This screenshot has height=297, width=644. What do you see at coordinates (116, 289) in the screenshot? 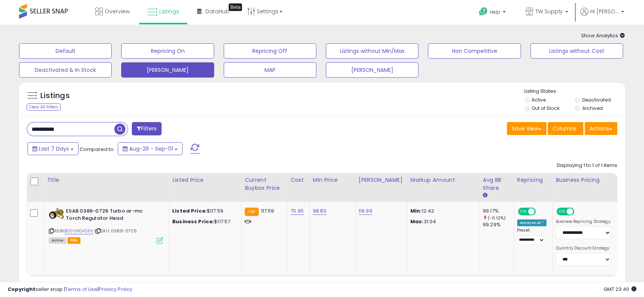
I see `a: Privacy Policy` at bounding box center [116, 289].